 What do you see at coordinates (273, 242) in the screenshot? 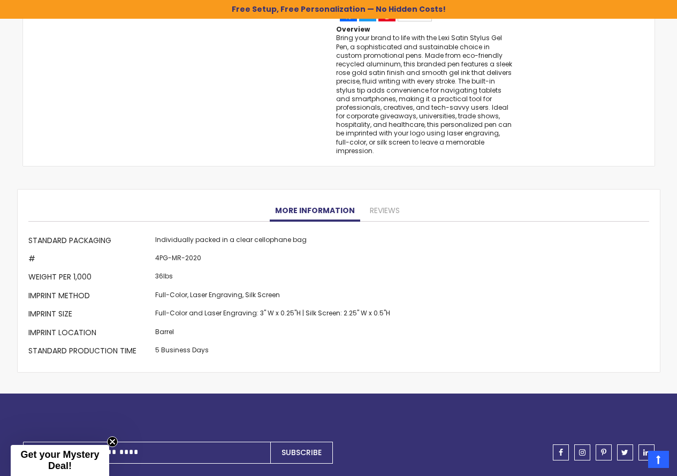
I see `td: Individually packed in a clear cellophane bag` at bounding box center [273, 242].